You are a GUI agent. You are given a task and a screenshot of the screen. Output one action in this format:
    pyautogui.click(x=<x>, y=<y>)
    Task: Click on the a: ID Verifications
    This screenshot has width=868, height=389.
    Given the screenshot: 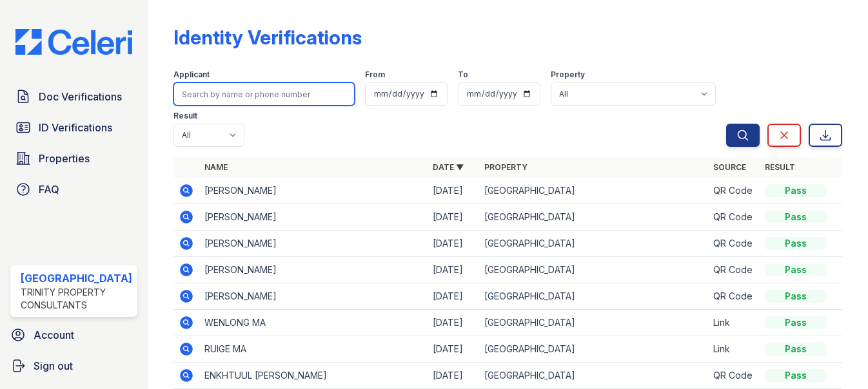 What is the action you would take?
    pyautogui.click(x=73, y=128)
    